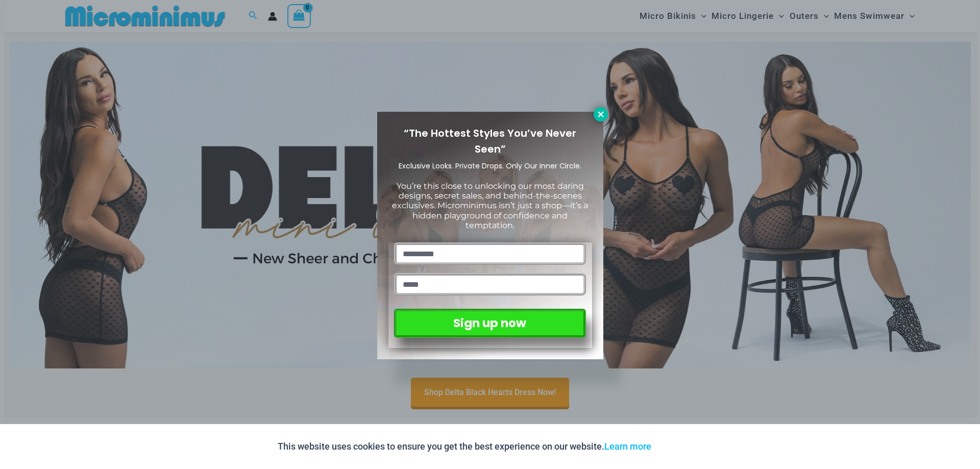  I want to click on span: “The Hottest Styles You’ve Never Seen”, so click(490, 141).